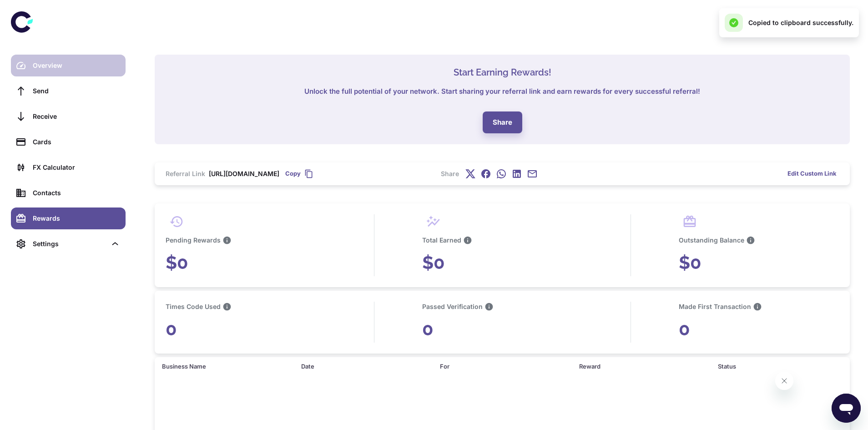  I want to click on div: Business Name, so click(220, 366).